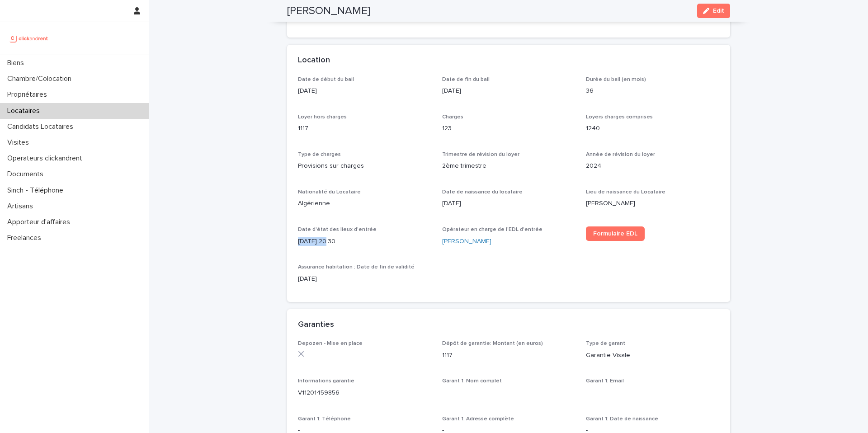 This screenshot has height=433, width=868. Describe the element at coordinates (605, 381) in the screenshot. I see `span: Garant 1: Email` at that location.